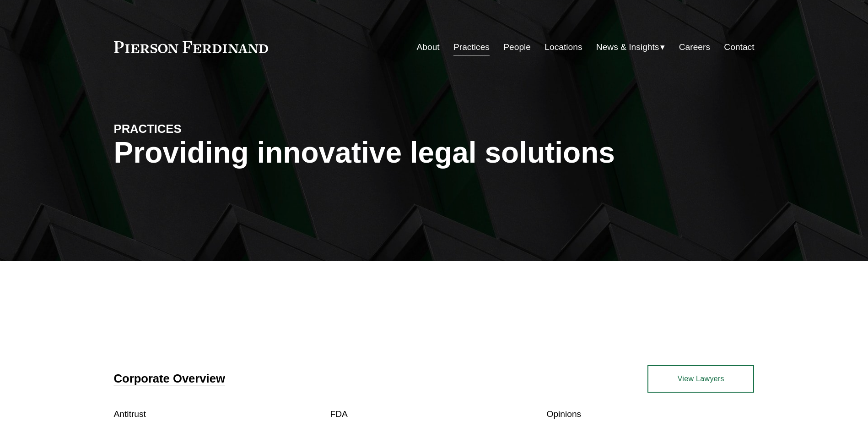 The image size is (868, 427). What do you see at coordinates (739, 47) in the screenshot?
I see `a: Contact` at bounding box center [739, 47].